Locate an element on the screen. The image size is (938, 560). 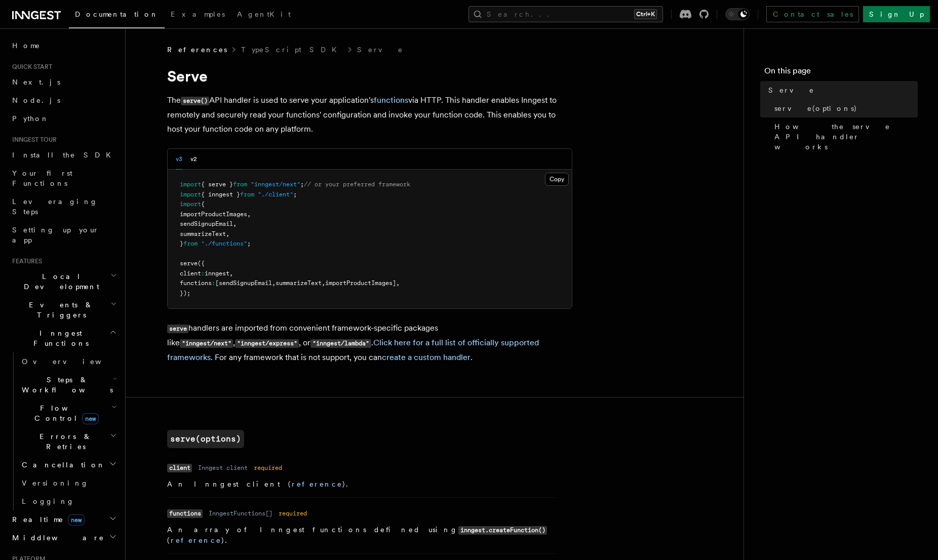
a: Leveraging Steps is located at coordinates (63, 207).